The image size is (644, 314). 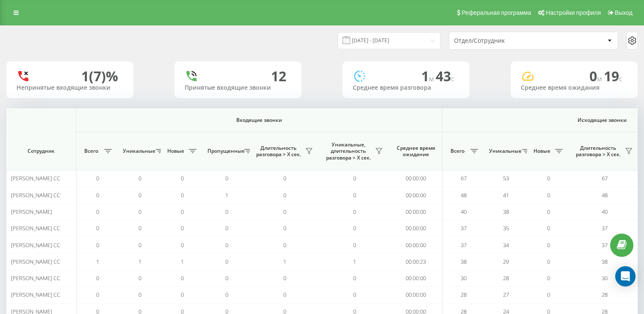 I want to click on span: Среднее время ожидания, so click(x=416, y=151).